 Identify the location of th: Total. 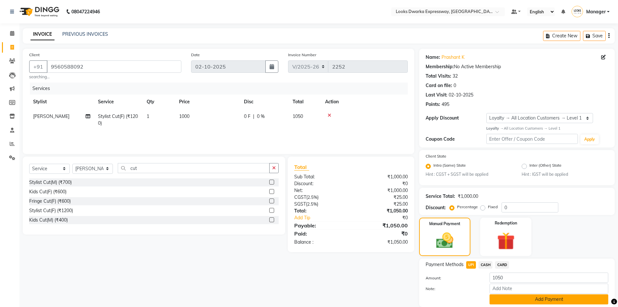
(305, 102).